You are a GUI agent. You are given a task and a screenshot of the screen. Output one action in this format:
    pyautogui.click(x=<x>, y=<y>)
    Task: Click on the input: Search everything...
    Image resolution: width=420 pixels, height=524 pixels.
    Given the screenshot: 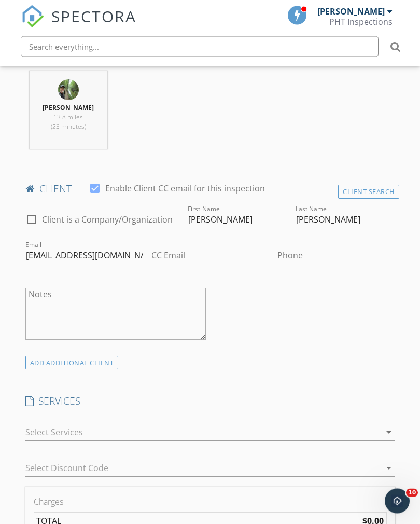 What is the action you would take?
    pyautogui.click(x=200, y=47)
    